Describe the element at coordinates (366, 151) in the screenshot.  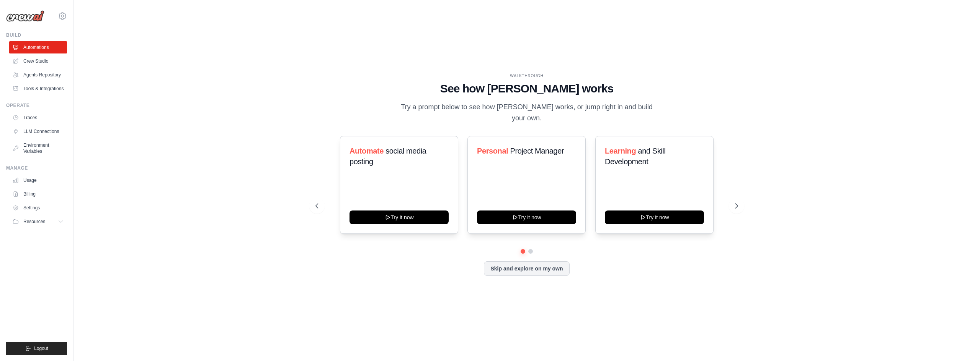
I see `span: Automate` at that location.